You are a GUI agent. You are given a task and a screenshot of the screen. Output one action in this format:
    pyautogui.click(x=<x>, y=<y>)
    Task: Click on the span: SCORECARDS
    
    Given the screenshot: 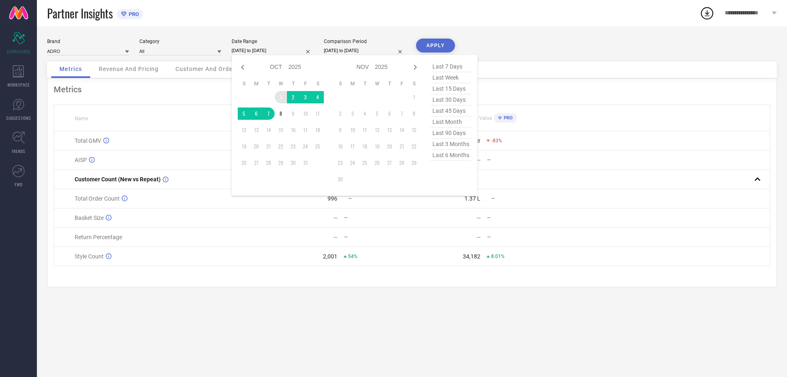 What is the action you would take?
    pyautogui.click(x=18, y=51)
    